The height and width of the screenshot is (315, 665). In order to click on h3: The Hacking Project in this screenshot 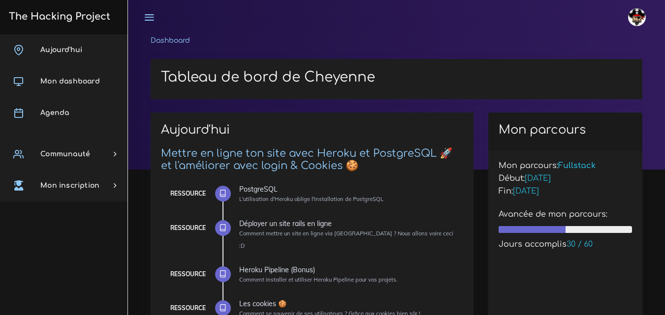, I will do `click(58, 17)`.